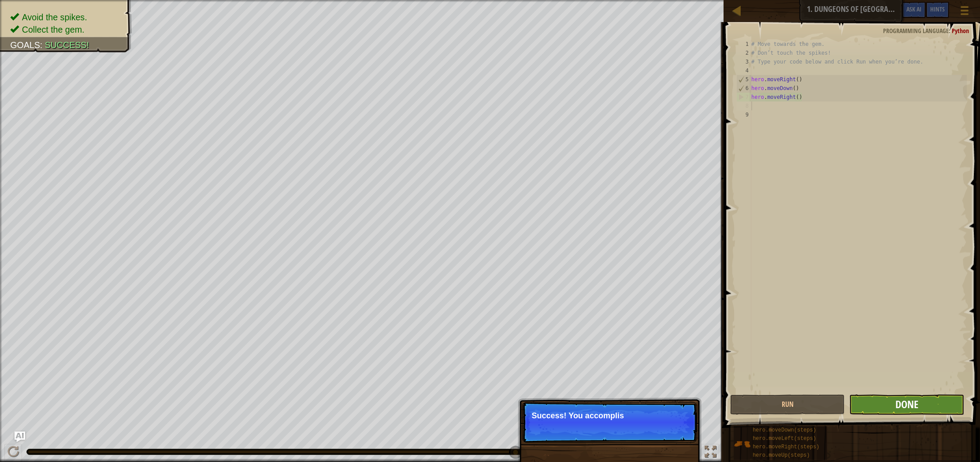  Describe the element at coordinates (25, 45) in the screenshot. I see `span: Goals` at that location.